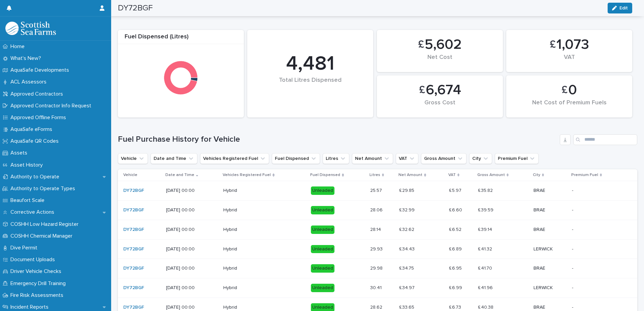 The image size is (644, 311). What do you see at coordinates (377, 209) in the screenshot?
I see `p: 28.06` at bounding box center [377, 209].